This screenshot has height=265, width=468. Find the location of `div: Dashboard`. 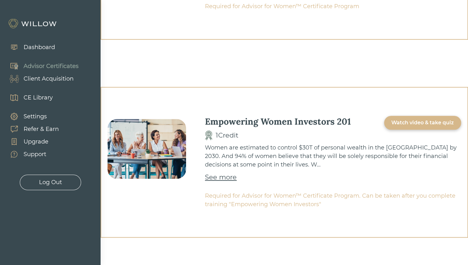

div: Dashboard is located at coordinates (39, 47).